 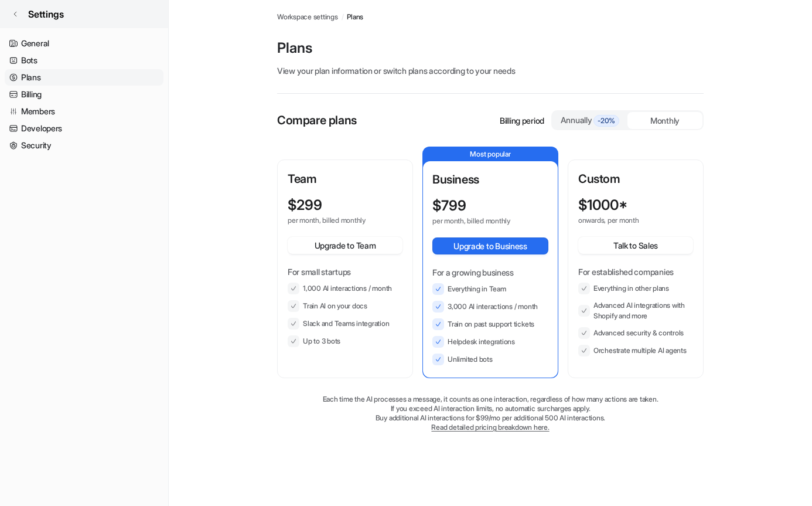 I want to click on li: Helpdesk integrations, so click(x=491, y=342).